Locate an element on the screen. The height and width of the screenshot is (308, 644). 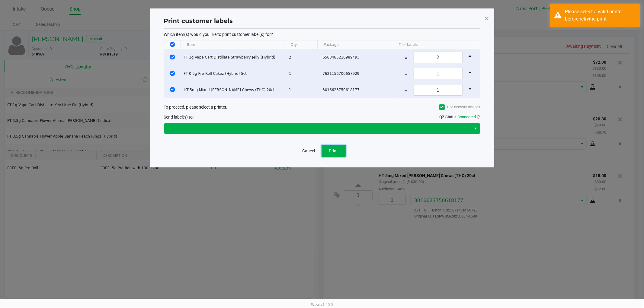
td: 2 is located at coordinates (303, 57).